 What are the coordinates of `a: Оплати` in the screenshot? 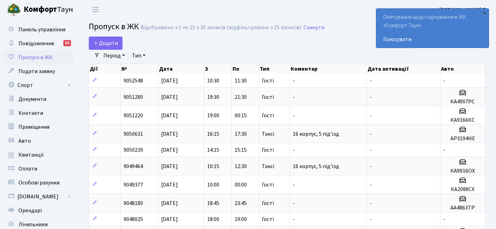 It's located at (38, 169).